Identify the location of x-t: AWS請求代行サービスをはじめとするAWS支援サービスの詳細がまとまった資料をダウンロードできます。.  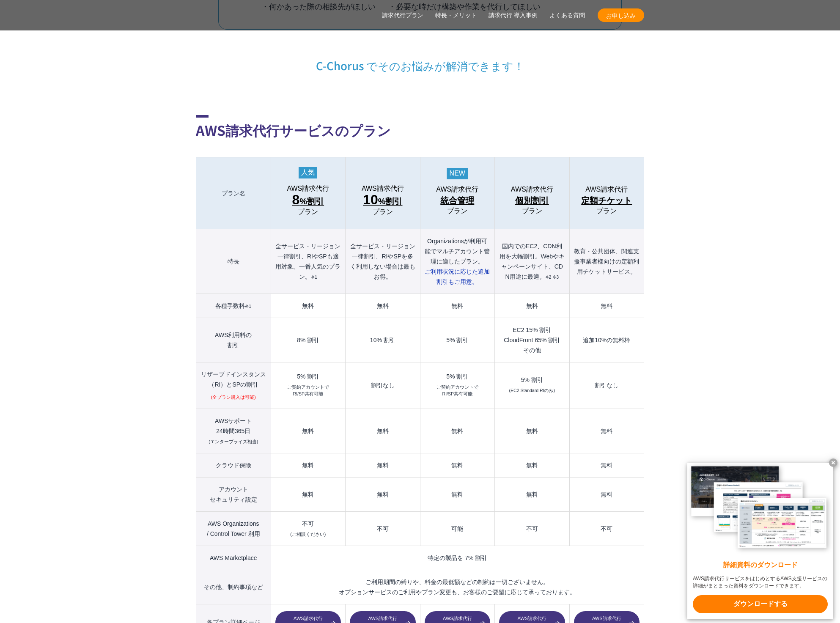
(760, 583).